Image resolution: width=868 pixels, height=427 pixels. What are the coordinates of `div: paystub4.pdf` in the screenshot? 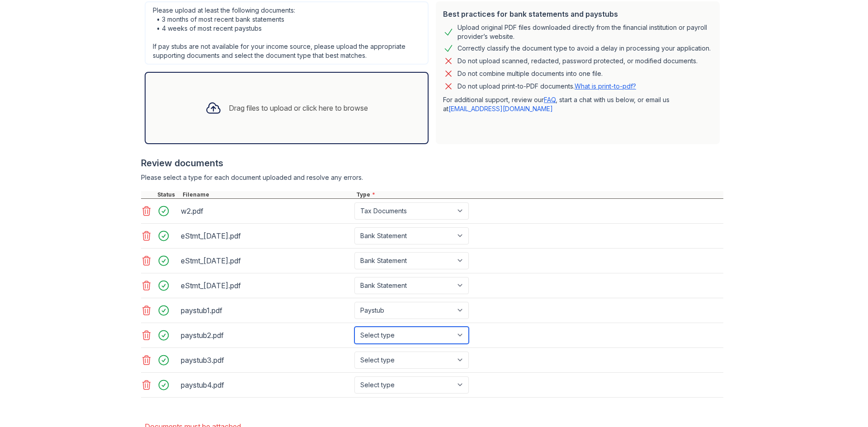 It's located at (266, 385).